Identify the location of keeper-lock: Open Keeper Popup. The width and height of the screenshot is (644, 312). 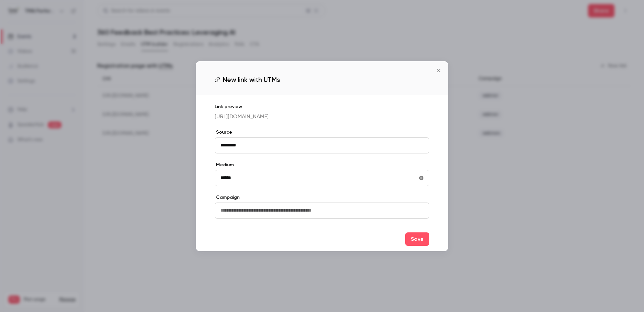
(413, 178).